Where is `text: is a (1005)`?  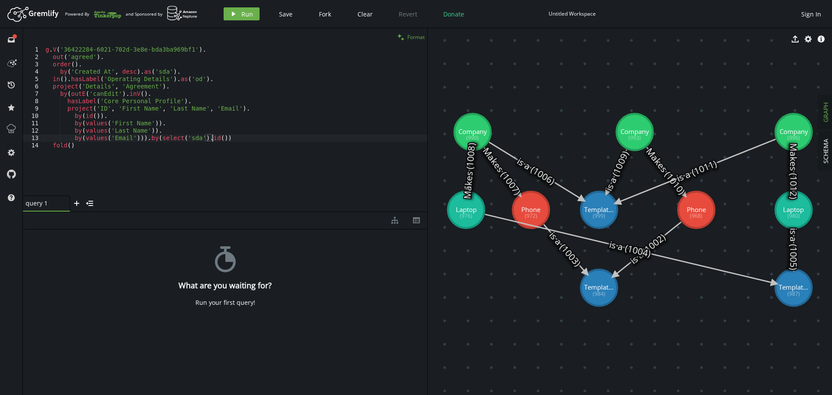
text: is a (1005) is located at coordinates (794, 248).